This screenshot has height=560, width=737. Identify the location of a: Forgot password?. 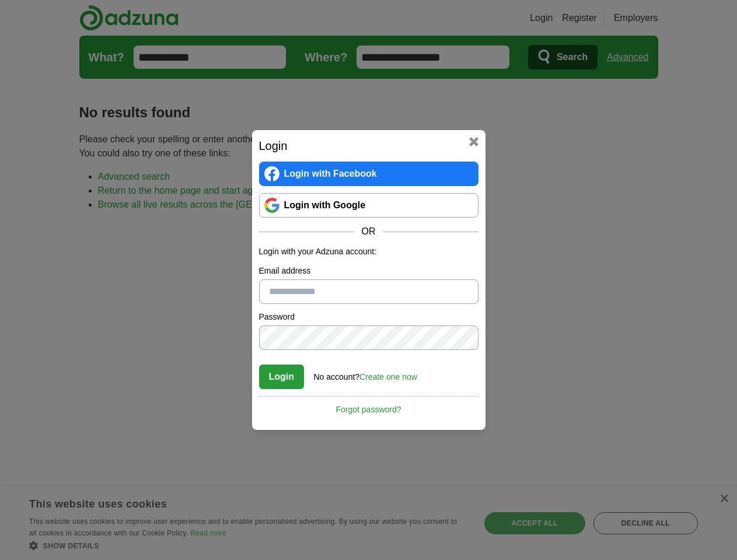
(368, 406).